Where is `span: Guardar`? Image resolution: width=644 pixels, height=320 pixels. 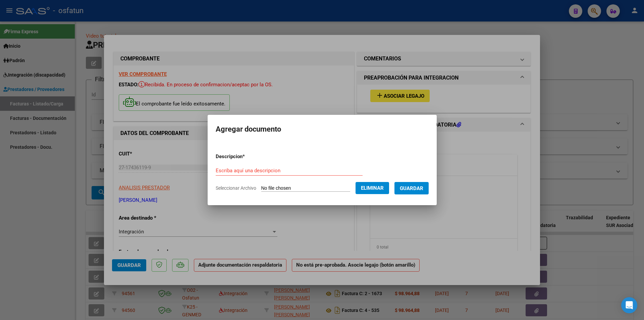 span: Guardar is located at coordinates (411, 188).